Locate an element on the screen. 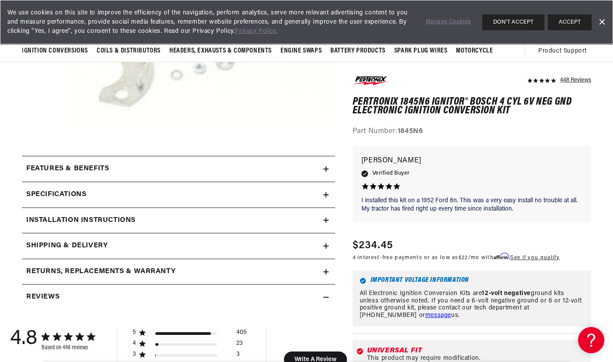  a: Manage Cookies is located at coordinates (448, 22).